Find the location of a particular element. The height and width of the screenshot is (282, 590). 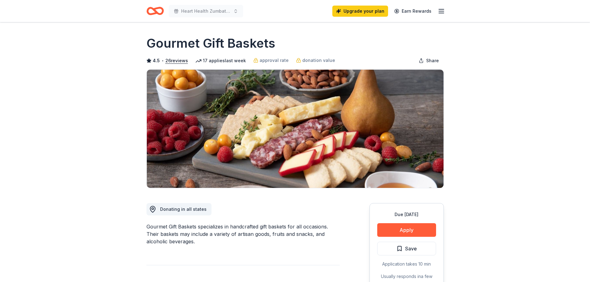

button: Share is located at coordinates (428, 61).